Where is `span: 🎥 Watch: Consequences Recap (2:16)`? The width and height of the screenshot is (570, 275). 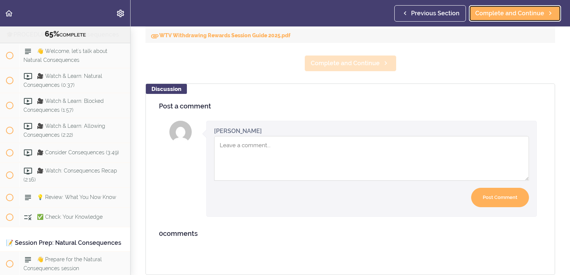
span: 🎥 Watch: Consequences Recap (2:16) is located at coordinates (70, 175).